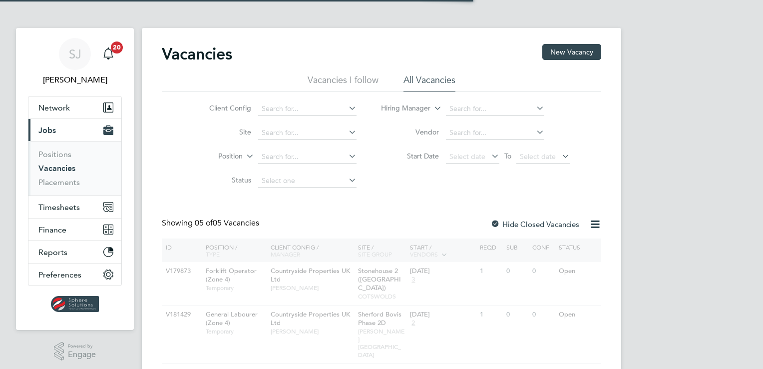  Describe the element at coordinates (60, 274) in the screenshot. I see `span: Preferences` at that location.